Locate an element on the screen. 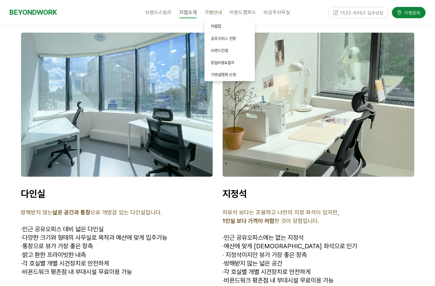  span: 창업비용&절차 is located at coordinates (222, 63).